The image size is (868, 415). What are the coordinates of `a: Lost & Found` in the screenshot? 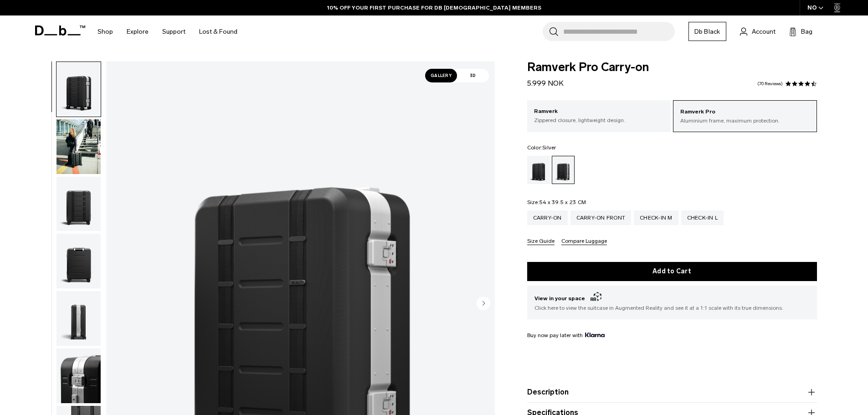 It's located at (218, 32).